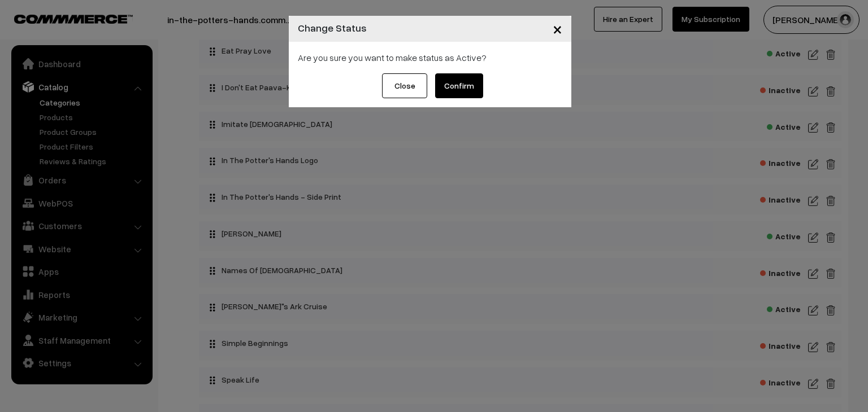 Image resolution: width=868 pixels, height=412 pixels. Describe the element at coordinates (429, 58) in the screenshot. I see `div: Are you sure you want to make status as Active?` at that location.